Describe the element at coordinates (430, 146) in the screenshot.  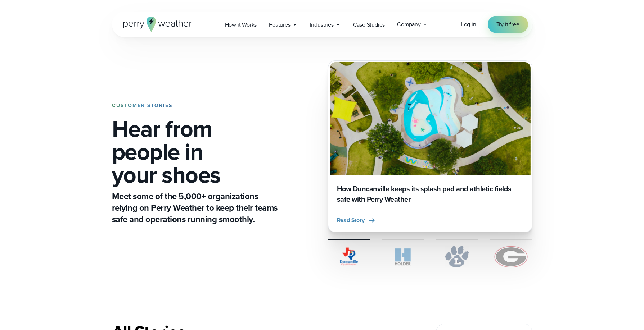
I see `a: Duncanville Splash Pad How Duncanville keeps its splash pad and athletic fields safe with Perry W...` at that location.